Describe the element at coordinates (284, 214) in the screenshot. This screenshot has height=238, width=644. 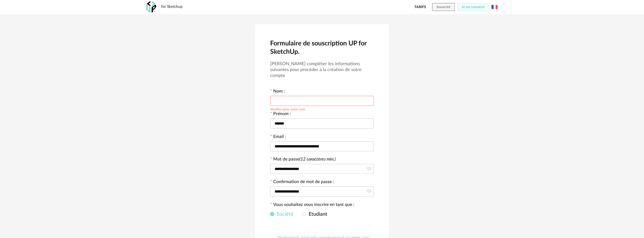
I see `span: Société` at that location.